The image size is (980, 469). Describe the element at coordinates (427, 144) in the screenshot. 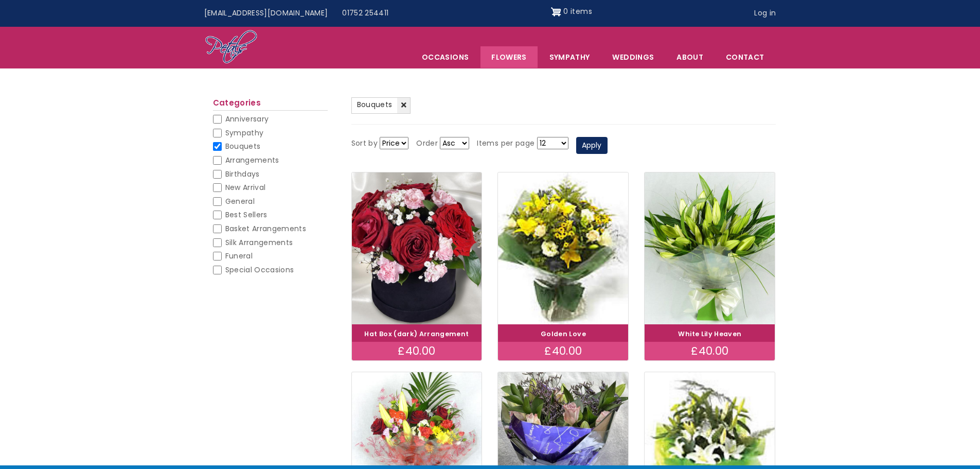

I see `label: Order` at that location.